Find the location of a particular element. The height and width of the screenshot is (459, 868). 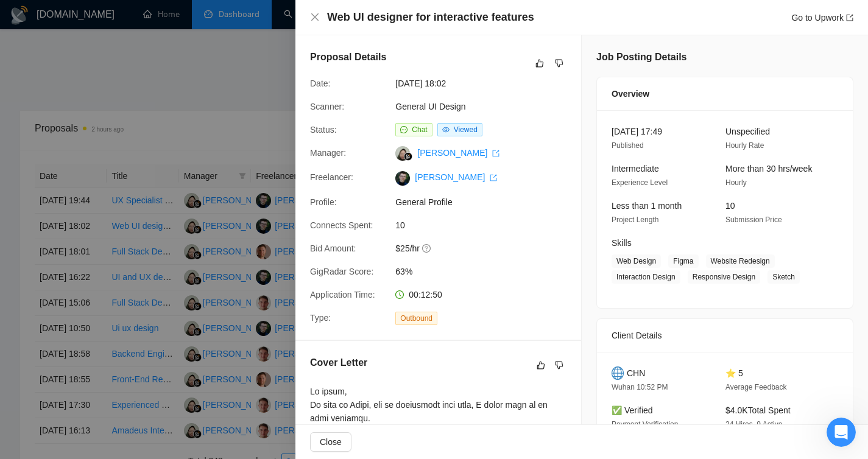

span: Figma is located at coordinates (682, 261).